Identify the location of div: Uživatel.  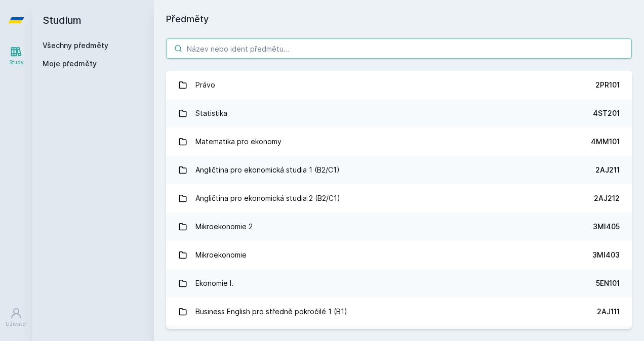
(16, 324).